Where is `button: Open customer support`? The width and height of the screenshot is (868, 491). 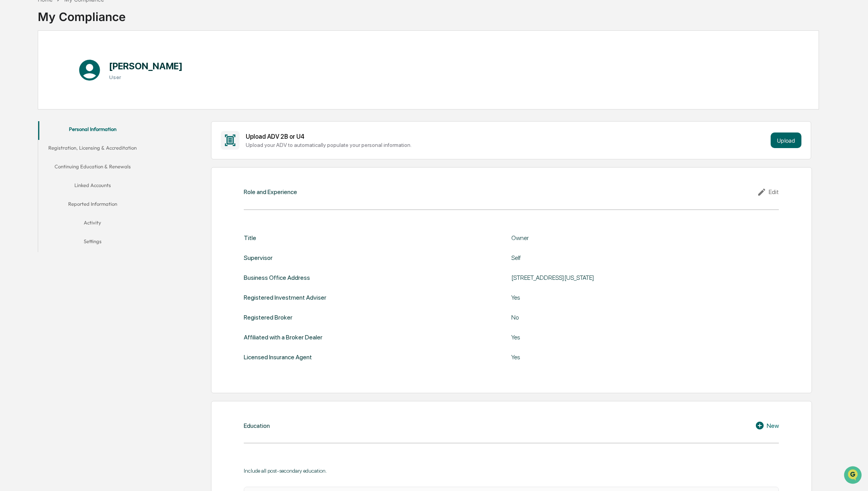
button: Open customer support is located at coordinates (10, 10).